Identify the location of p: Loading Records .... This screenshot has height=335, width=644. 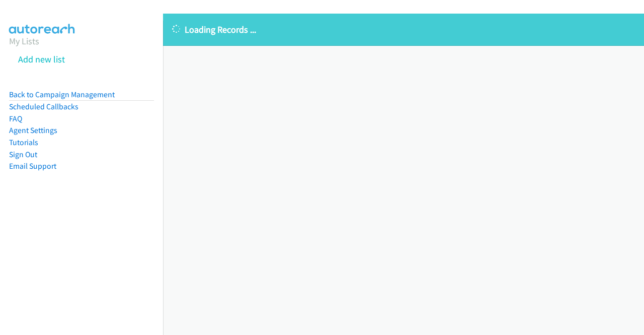
(403, 29).